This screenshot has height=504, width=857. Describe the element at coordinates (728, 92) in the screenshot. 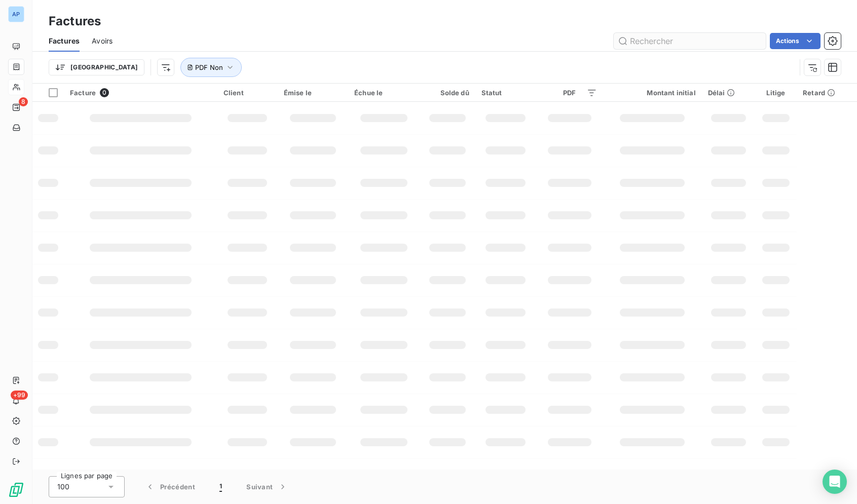

I see `div: Délai` at that location.